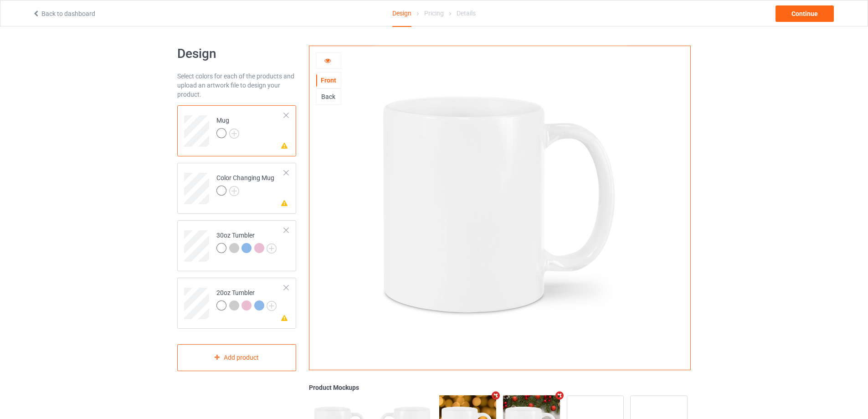 This screenshot has width=868, height=419. Describe the element at coordinates (402, 13) in the screenshot. I see `div: Design` at that location.